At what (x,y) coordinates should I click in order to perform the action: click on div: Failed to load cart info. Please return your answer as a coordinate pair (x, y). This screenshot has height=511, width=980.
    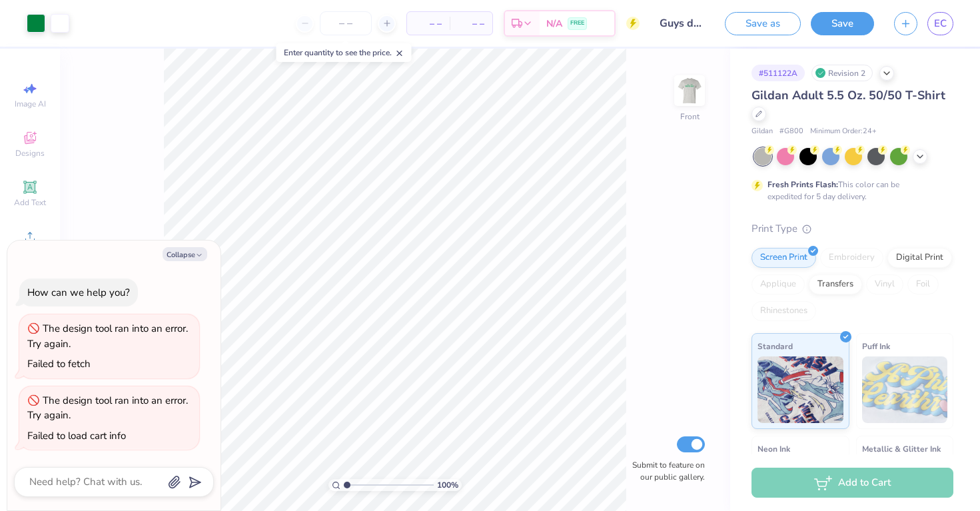
    Looking at the image, I should click on (76, 436).